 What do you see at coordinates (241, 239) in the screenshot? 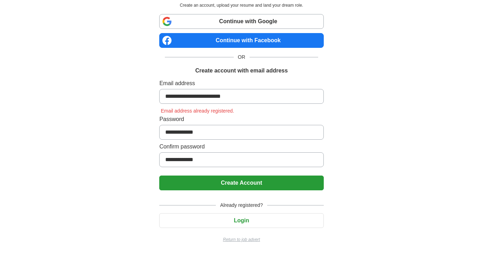
I see `p: Return to job advert` at bounding box center [241, 239].